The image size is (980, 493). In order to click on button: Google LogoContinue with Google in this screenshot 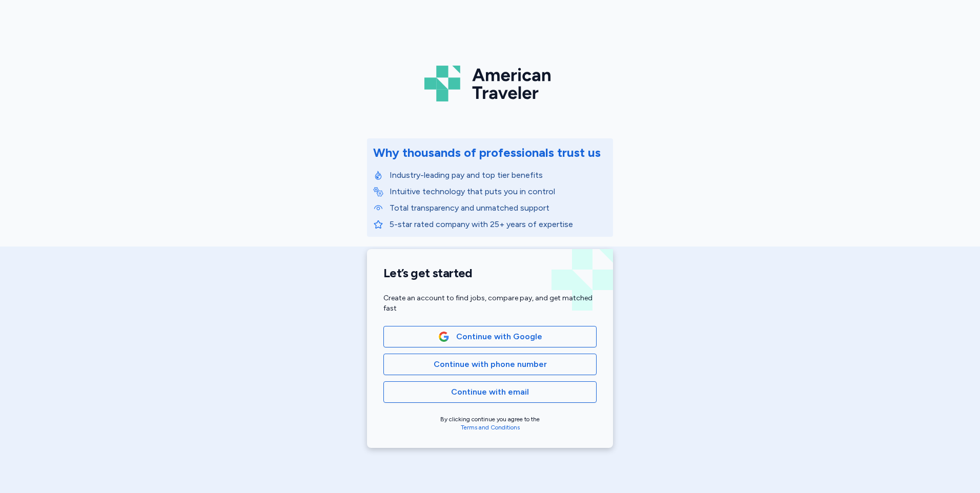, I will do `click(490, 337)`.